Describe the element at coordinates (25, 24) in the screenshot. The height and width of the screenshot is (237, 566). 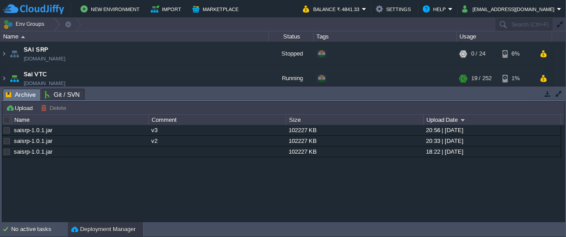
I see `button: Env Groups` at that location.